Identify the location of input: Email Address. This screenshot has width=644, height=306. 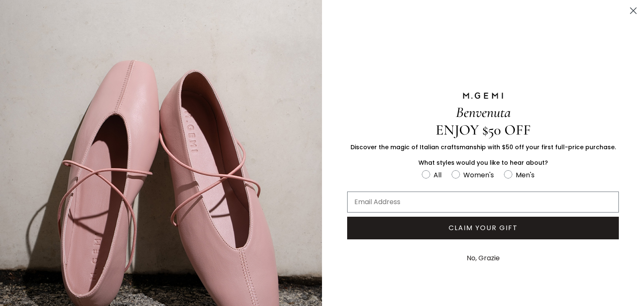
(483, 202).